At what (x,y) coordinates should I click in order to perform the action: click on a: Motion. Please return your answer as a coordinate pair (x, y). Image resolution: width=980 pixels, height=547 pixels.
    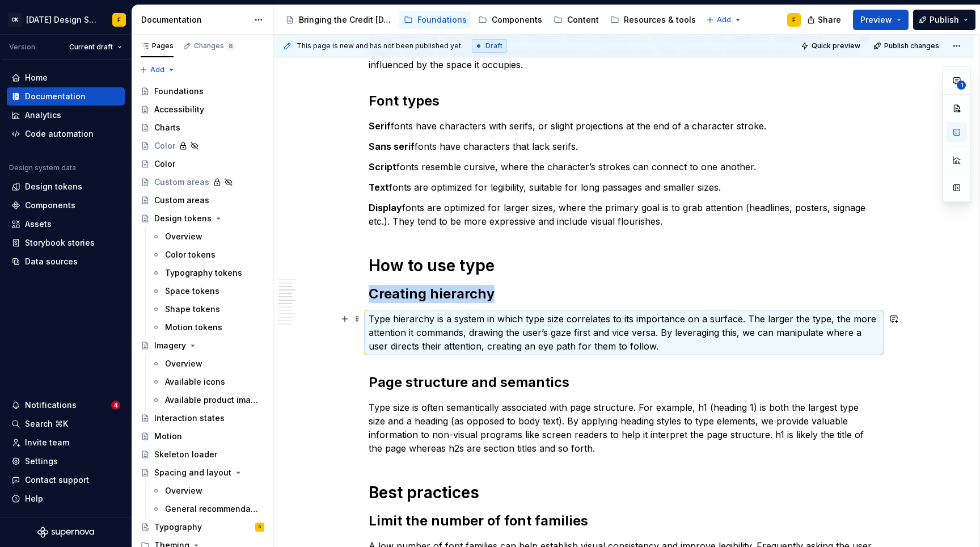
    Looking at the image, I should click on (203, 436).